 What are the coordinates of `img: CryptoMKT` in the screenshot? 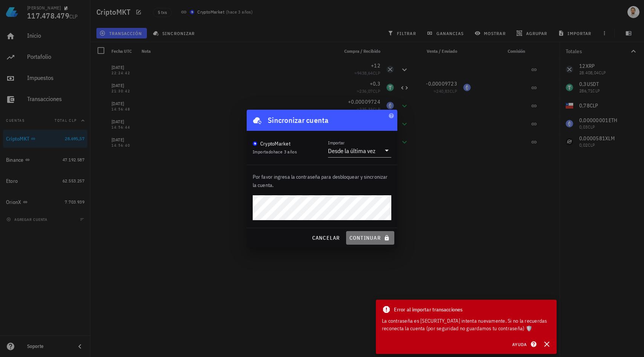 It's located at (255, 144).